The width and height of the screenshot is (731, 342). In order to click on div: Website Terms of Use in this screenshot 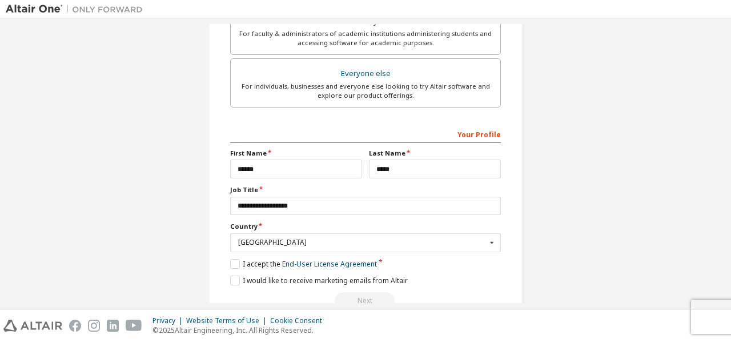, I will do `click(228, 320)`.